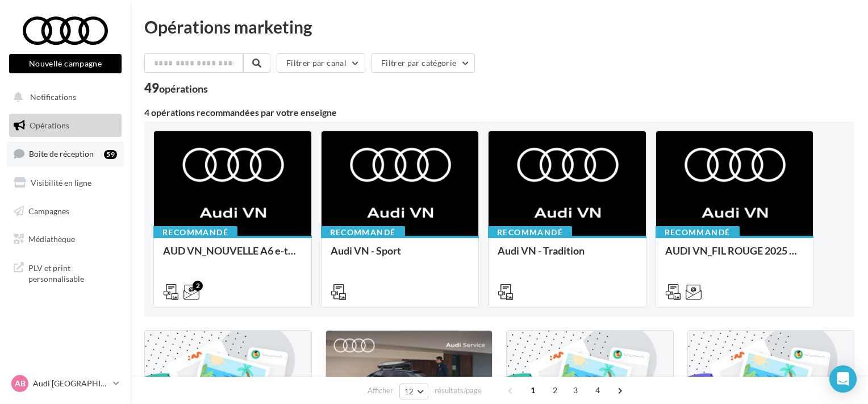 The height and width of the screenshot is (404, 868). What do you see at coordinates (499, 27) in the screenshot?
I see `div: Opérations marketing` at bounding box center [499, 27].